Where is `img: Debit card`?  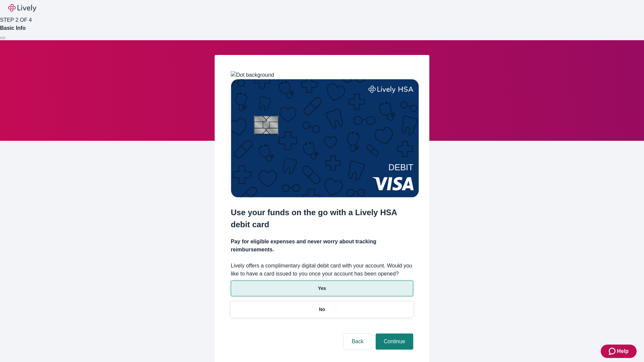 img: Debit card is located at coordinates (325, 138).